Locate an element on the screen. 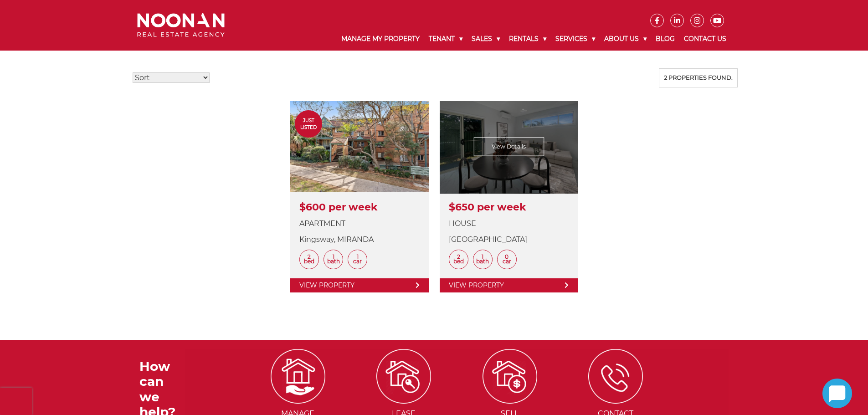 This screenshot has width=868, height=415. a: Blog is located at coordinates (665, 38).